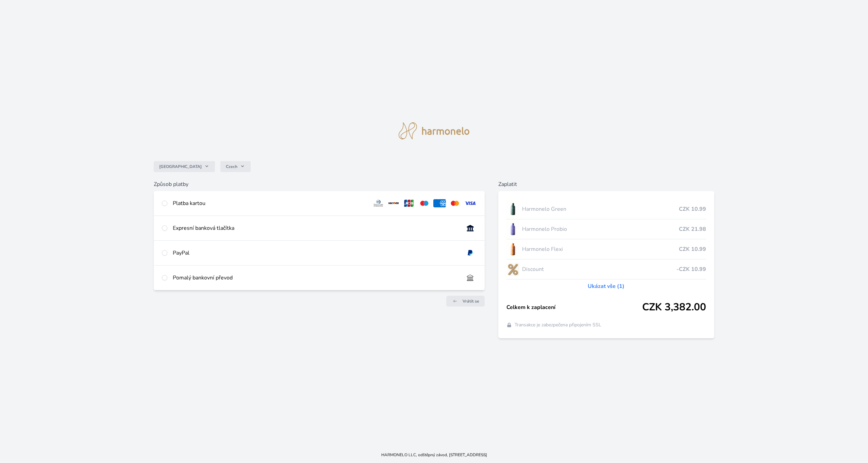 Image resolution: width=868 pixels, height=463 pixels. Describe the element at coordinates (513, 249) in the screenshot. I see `img: CLEAN_FLEXI_se_stinem_x-hi_(1)-lo.jpg` at that location.